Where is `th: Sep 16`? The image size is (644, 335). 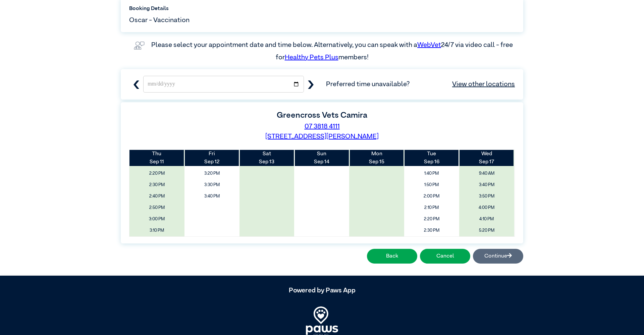 th: Sep 16 is located at coordinates (432, 158).